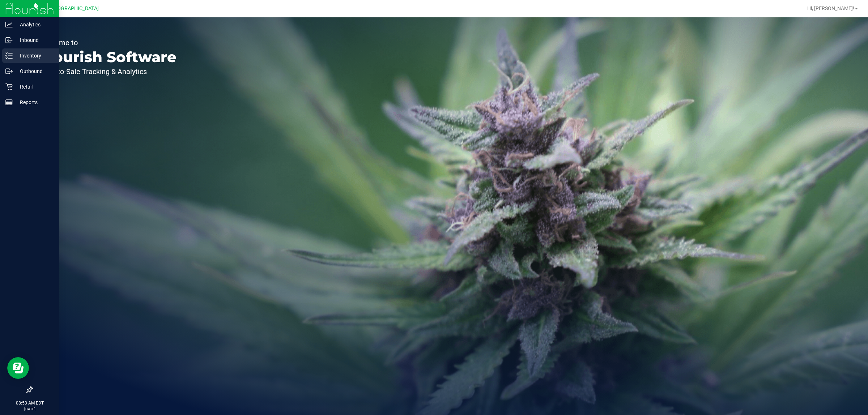 The image size is (868, 415). I want to click on inline-svg: Analytics, so click(9, 24).